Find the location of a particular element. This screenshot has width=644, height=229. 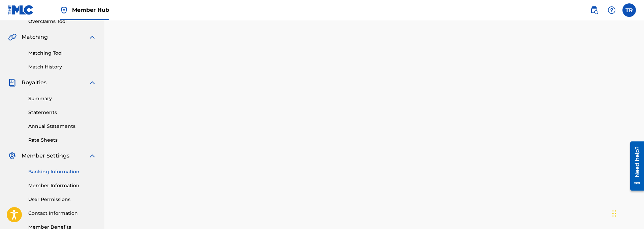

a: User Permissions is located at coordinates (62, 200).